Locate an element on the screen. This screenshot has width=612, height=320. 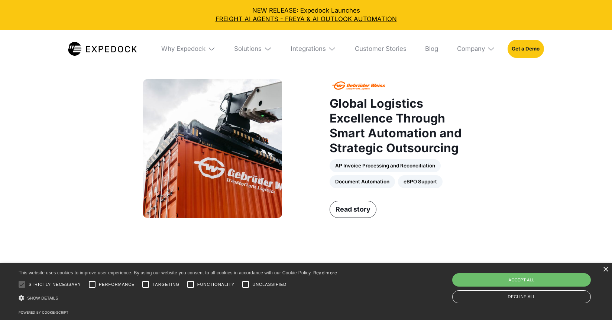
a: Powered by cookie-script is located at coordinates (43, 313).